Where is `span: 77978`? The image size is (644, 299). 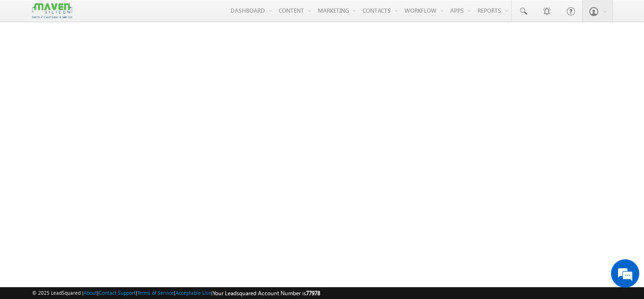
span: 77978 is located at coordinates (314, 293).